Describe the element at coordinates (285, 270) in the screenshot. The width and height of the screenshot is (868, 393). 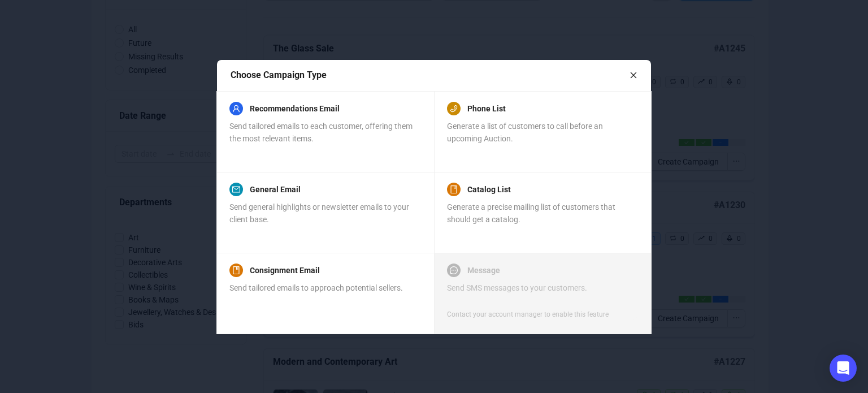
I see `a: Consignment Email` at that location.